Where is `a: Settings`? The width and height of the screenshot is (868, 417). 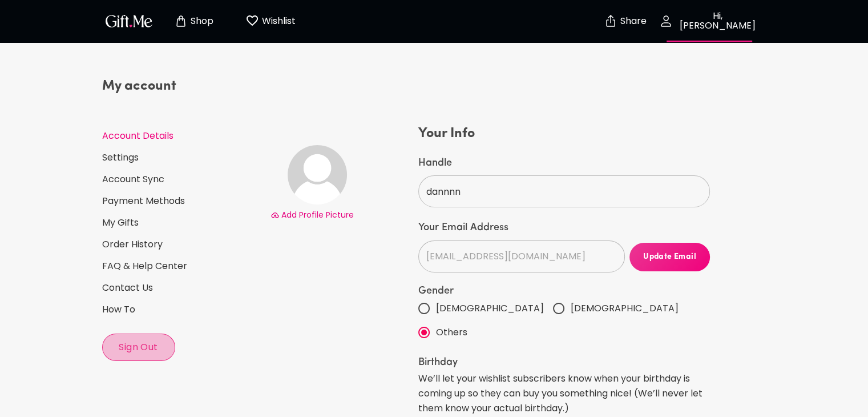
a: Settings is located at coordinates (181, 157).